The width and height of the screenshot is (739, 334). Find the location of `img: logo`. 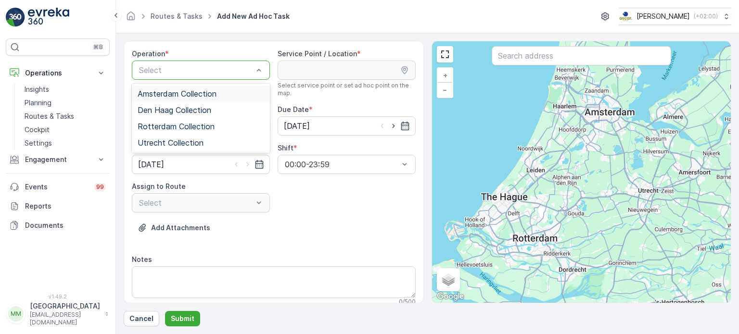

img: logo is located at coordinates (15, 17).